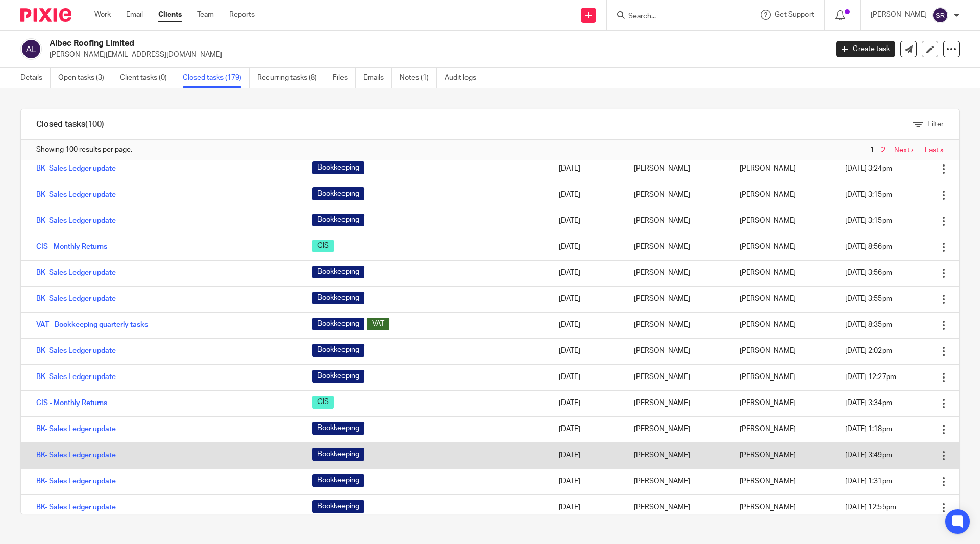 The image size is (980, 544). What do you see at coordinates (216, 78) in the screenshot?
I see `a: Closed tasks (179)` at bounding box center [216, 78].